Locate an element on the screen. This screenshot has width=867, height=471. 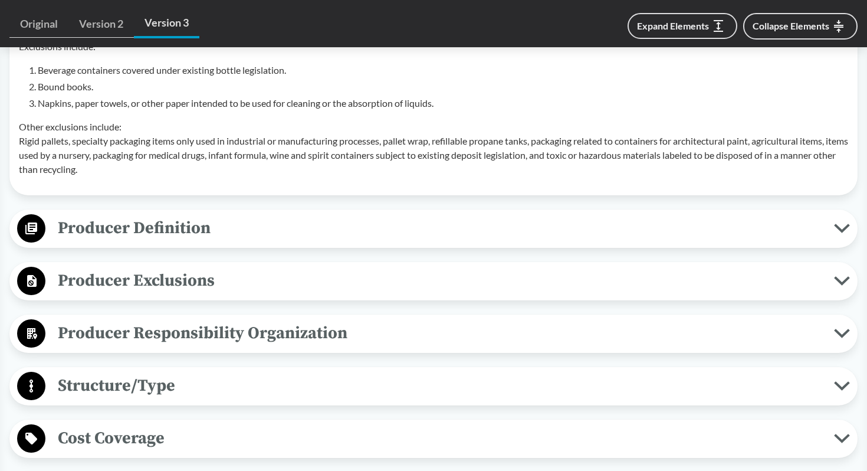
span: Producer Definition is located at coordinates (439, 228).